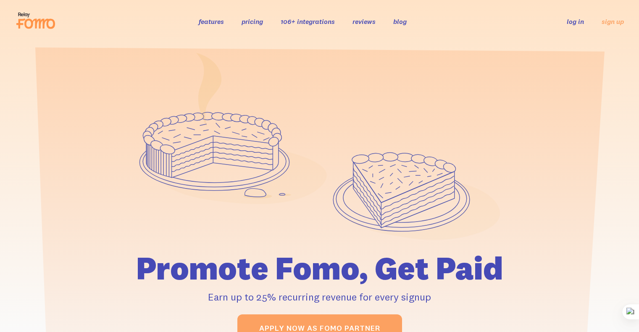 The image size is (639, 332). Describe the element at coordinates (252, 21) in the screenshot. I see `a: pricing` at that location.